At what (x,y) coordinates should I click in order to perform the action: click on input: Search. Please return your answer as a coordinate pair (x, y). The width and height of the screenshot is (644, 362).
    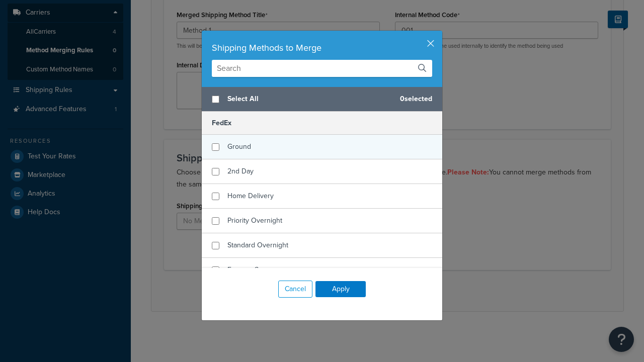
    Looking at the image, I should click on (322, 68).